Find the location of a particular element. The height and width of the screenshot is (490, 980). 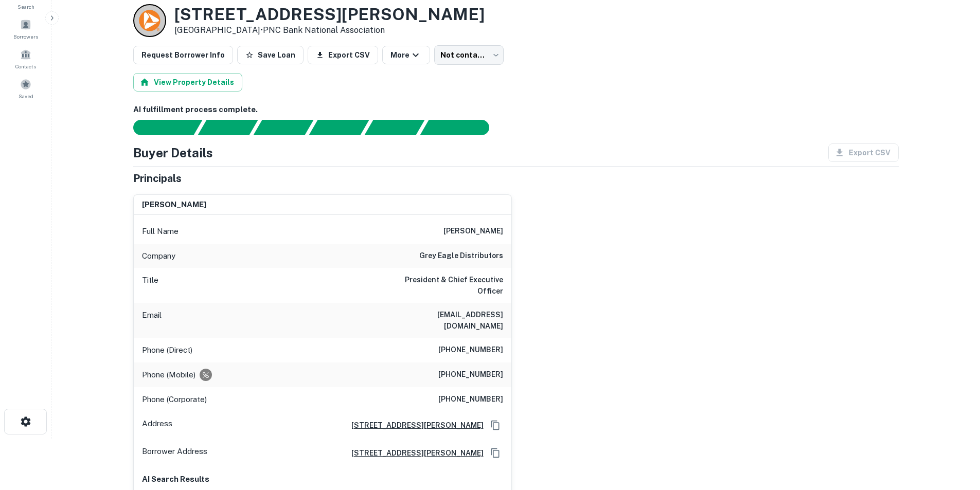

a: Borrowers is located at coordinates (26, 29).